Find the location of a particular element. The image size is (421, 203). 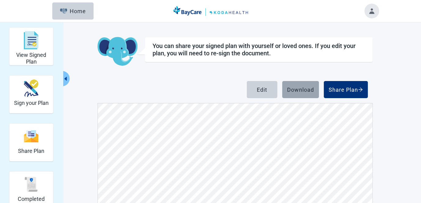

span: caret-left is located at coordinates (65, 79).